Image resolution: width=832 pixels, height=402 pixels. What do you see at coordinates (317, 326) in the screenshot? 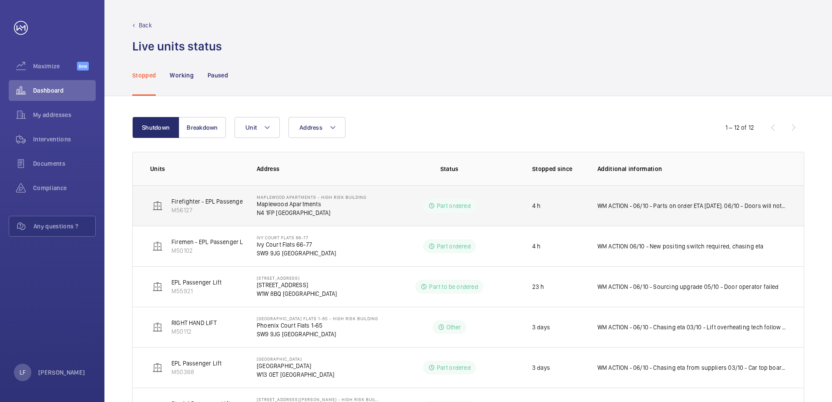
I see `p: Phoenix Court Flats 1-65` at bounding box center [317, 326].